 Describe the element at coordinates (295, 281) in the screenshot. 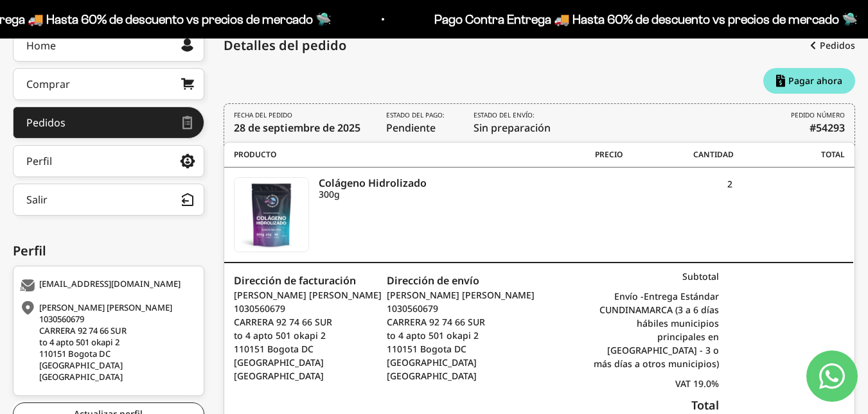

I see `strong: Dirección de facturación` at that location.